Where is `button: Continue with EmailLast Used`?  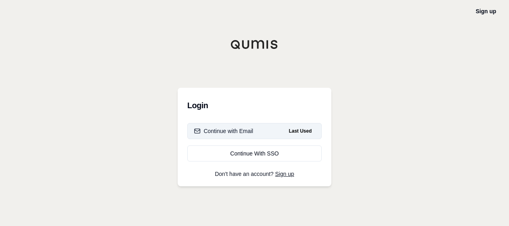 button: Continue with EmailLast Used is located at coordinates (255, 131).